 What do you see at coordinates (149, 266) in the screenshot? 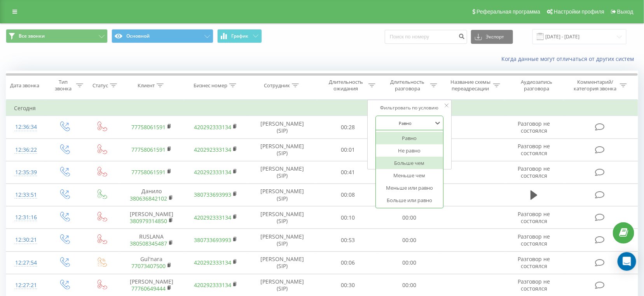
I see `a: 77073407500` at bounding box center [149, 266].